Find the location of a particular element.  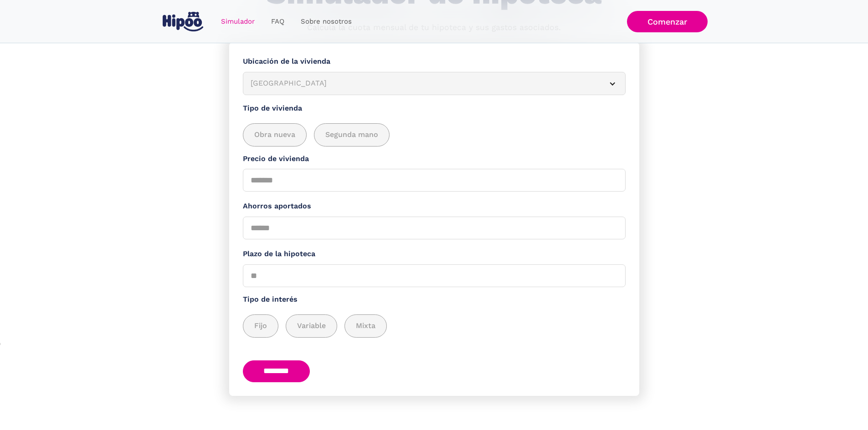

span: Segunda mano is located at coordinates (352, 134).